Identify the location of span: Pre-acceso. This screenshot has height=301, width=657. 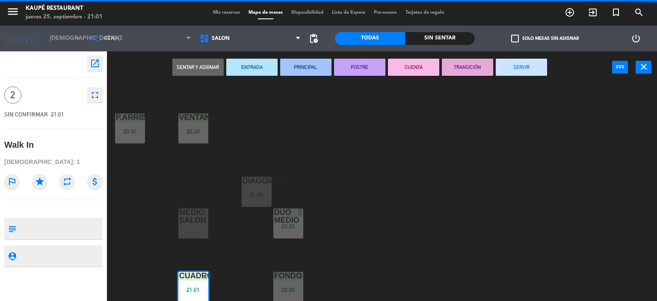
(385, 12).